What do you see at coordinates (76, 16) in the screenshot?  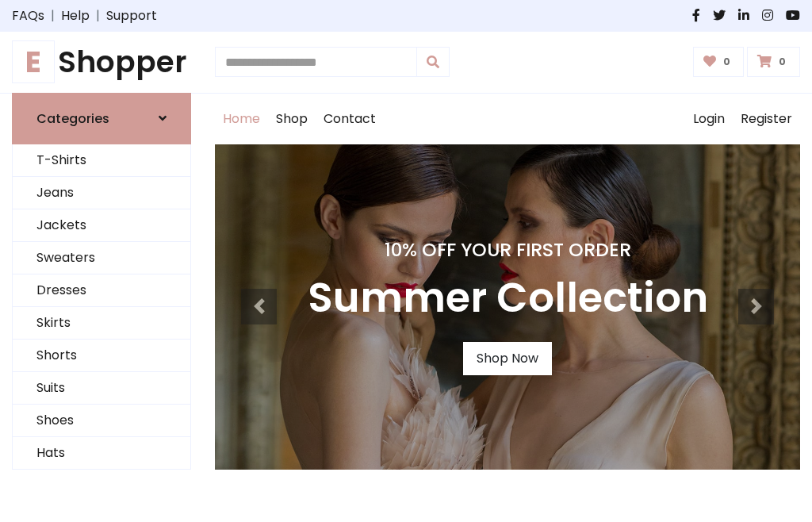 I see `a: Help` at bounding box center [76, 16].